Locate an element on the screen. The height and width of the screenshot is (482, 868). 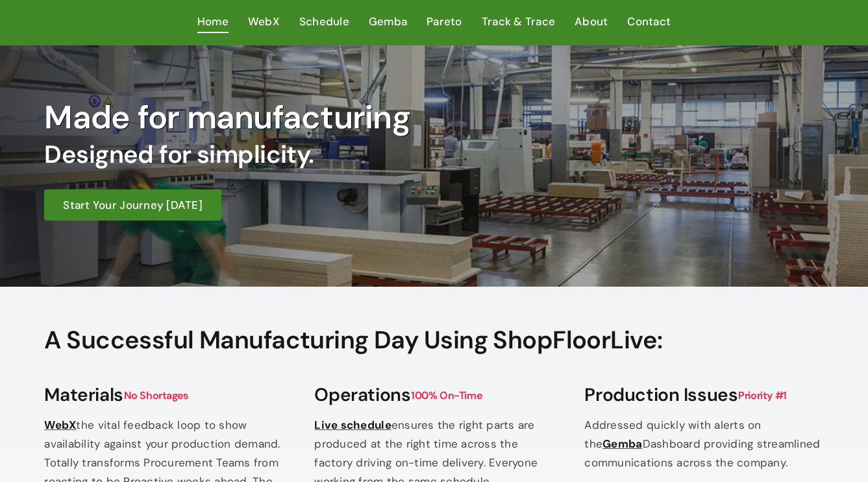
span: Gemba is located at coordinates (387, 21).